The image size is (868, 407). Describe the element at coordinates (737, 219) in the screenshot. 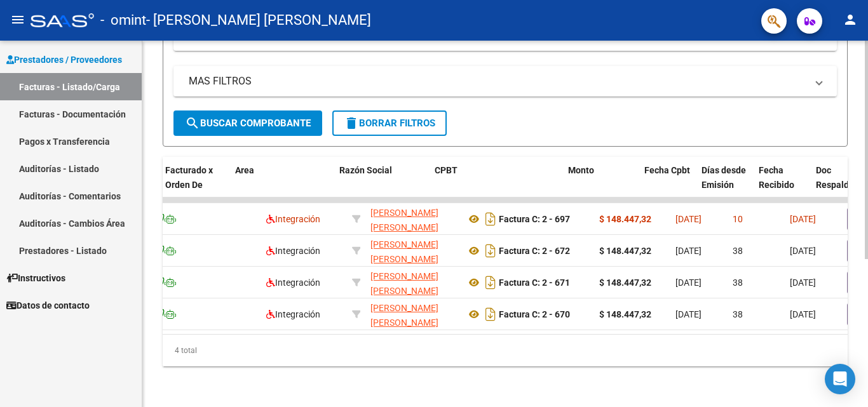

I see `span: 10` at that location.